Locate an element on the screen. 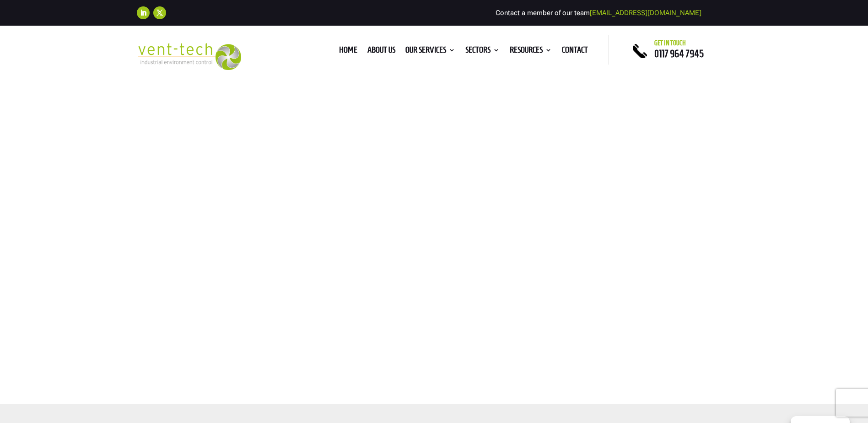 This screenshot has height=423, width=868. a: Contact is located at coordinates (575, 52).